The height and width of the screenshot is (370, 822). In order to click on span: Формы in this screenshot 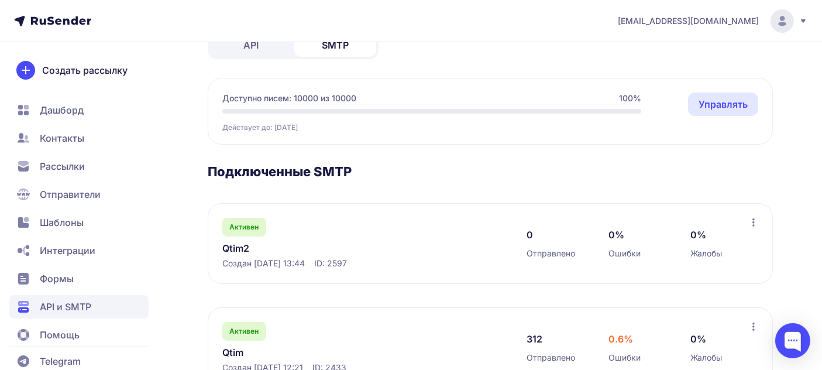, I will do `click(57, 279)`.